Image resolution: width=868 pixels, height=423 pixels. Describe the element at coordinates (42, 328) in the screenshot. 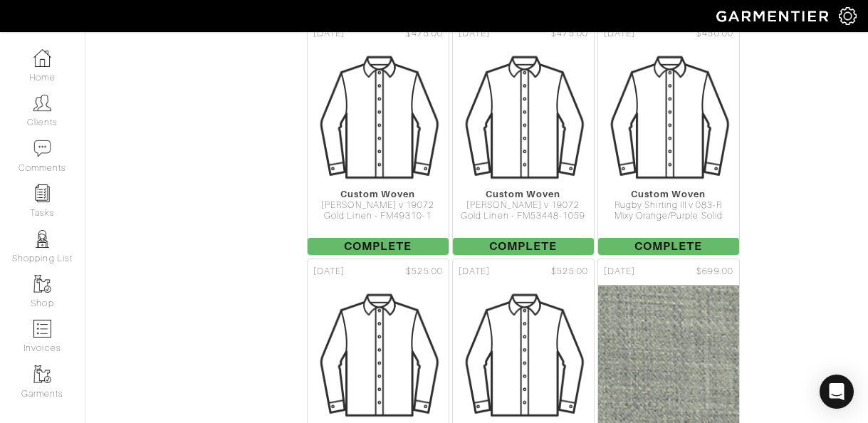

I see `img: orders-icon-0abe47150d42831381b5fb84f609e132dff9fe21cb692f30cb5eec754e2cba89.png` at that location.